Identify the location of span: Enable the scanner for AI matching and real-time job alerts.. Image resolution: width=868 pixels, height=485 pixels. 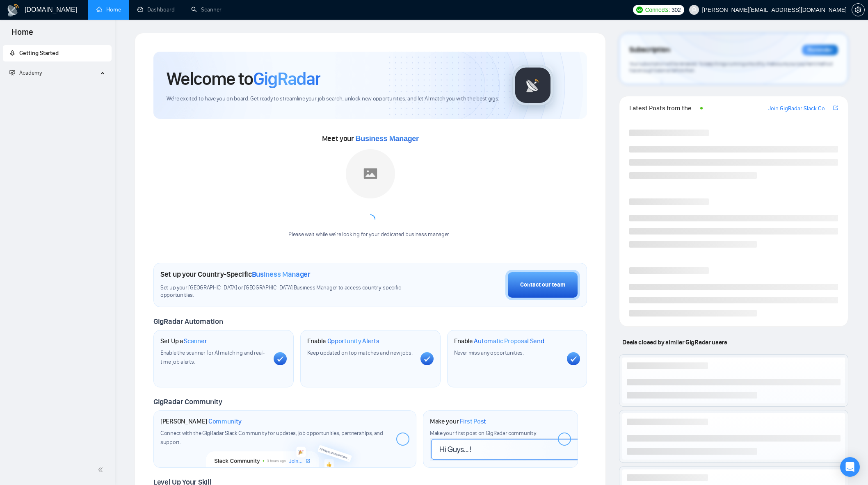
(212, 357).